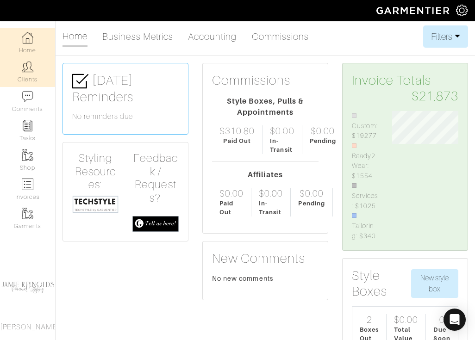 The height and width of the screenshot is (340, 475). What do you see at coordinates (265, 107) in the screenshot?
I see `div: Style Boxes, Pulls & Appointments` at bounding box center [265, 107].